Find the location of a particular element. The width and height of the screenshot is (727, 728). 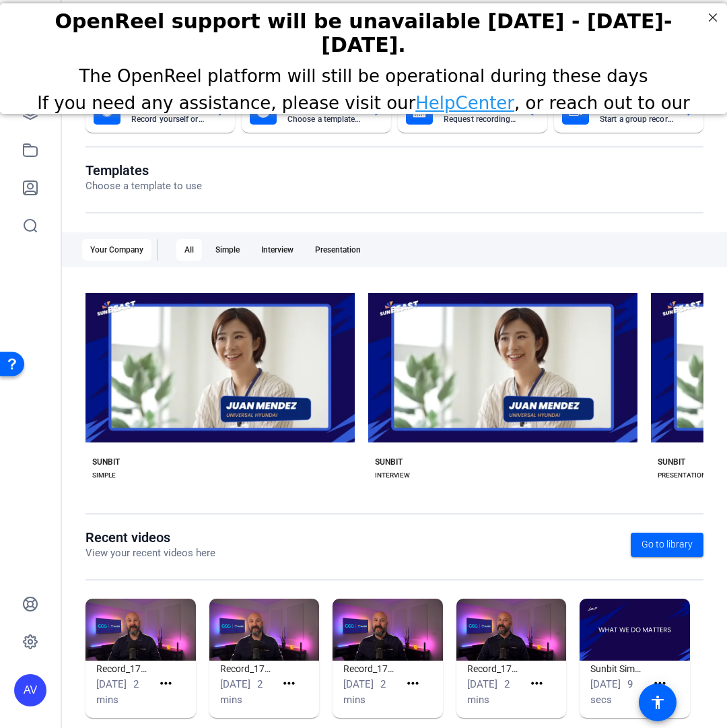

span: Go to library is located at coordinates (667, 544).